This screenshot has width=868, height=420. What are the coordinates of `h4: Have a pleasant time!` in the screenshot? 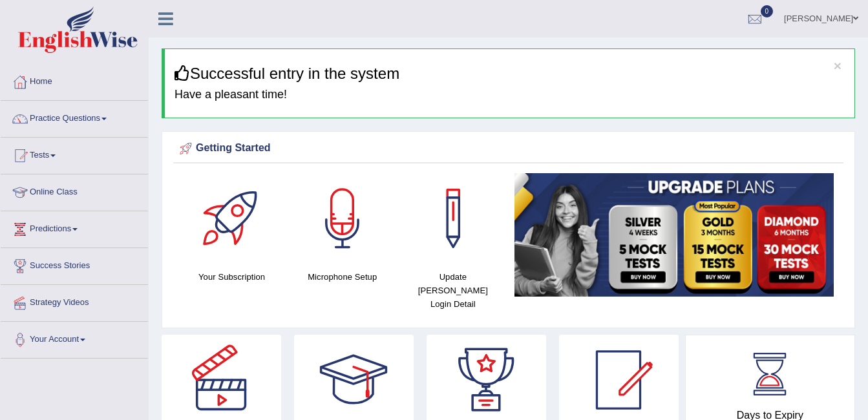 It's located at (509, 95).